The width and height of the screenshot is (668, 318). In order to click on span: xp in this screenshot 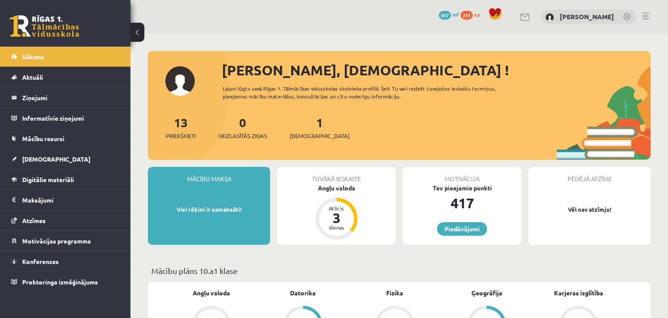, I will do `click(477, 14)`.